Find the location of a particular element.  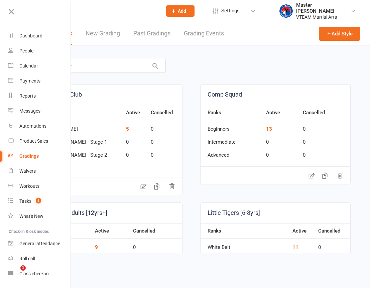

td: Intermediate is located at coordinates (232, 140).